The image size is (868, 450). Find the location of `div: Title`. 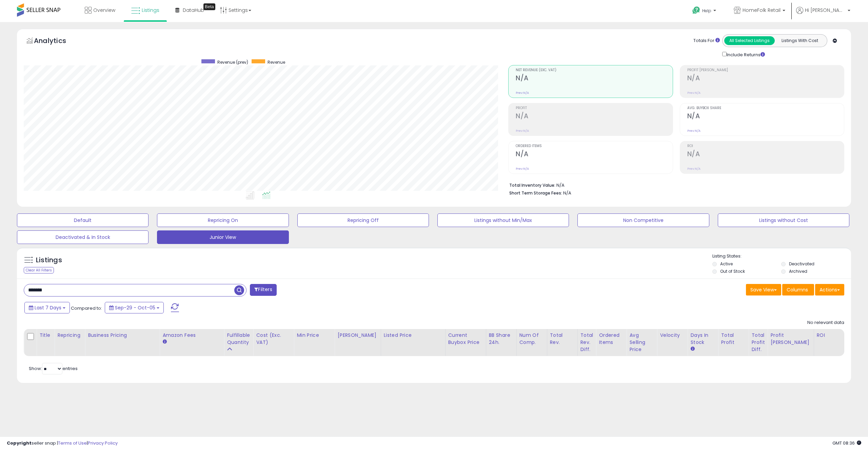

div: Title is located at coordinates (46, 335).